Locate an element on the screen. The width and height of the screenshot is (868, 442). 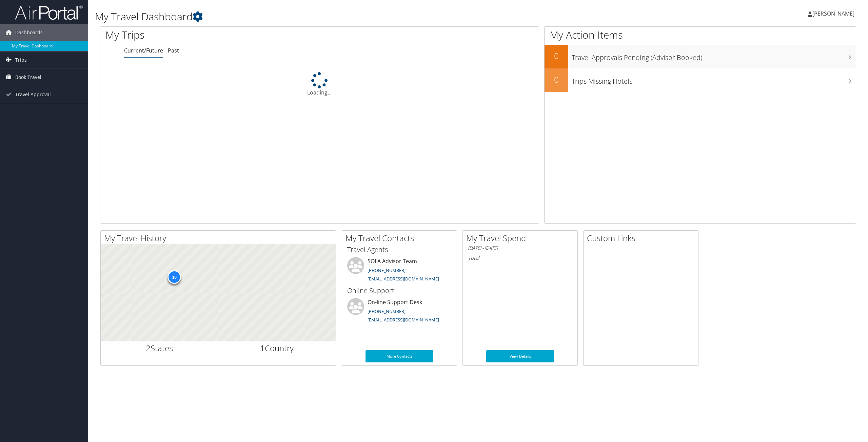
a: 0Travel Approvals Pending (Advisor Booked) is located at coordinates (700, 57).